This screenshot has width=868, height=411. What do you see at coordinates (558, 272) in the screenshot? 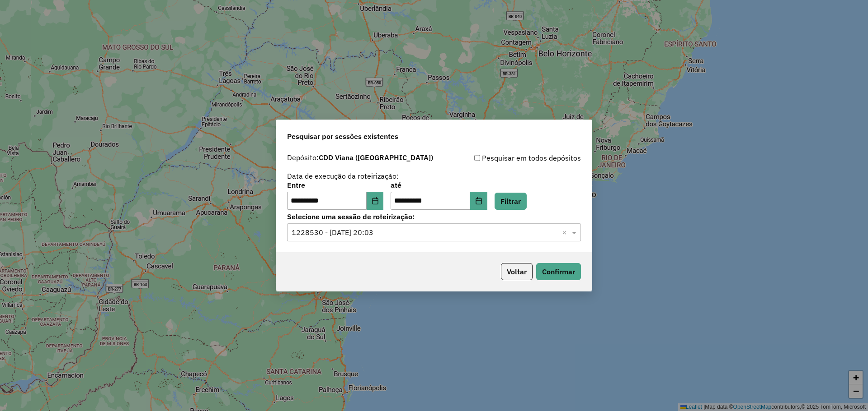
I see `button: Confirmar` at bounding box center [558, 272].